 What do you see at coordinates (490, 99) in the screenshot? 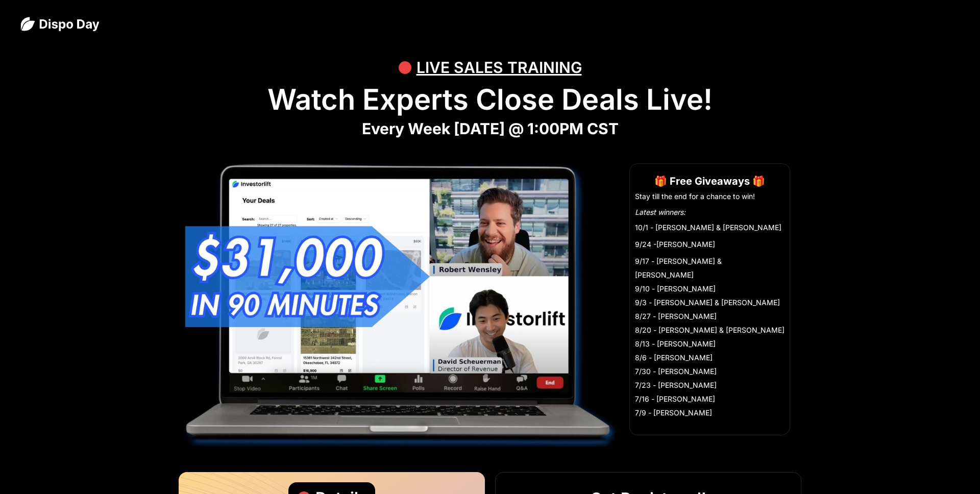
I see `h1: Watch Experts Close Deals Live!` at bounding box center [490, 99].